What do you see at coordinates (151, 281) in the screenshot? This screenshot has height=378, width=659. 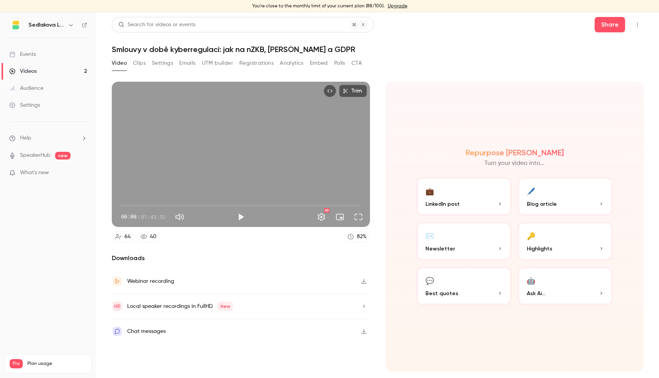 I see `div: Webinar recording` at bounding box center [151, 281].